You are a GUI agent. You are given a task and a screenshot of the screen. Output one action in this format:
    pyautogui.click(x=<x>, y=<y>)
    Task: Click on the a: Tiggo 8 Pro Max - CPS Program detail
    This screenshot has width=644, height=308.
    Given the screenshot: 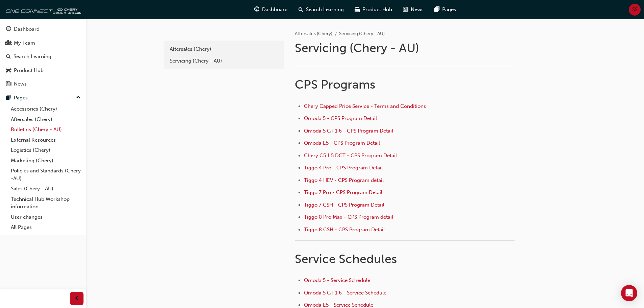 What is the action you would take?
    pyautogui.click(x=348, y=217)
    